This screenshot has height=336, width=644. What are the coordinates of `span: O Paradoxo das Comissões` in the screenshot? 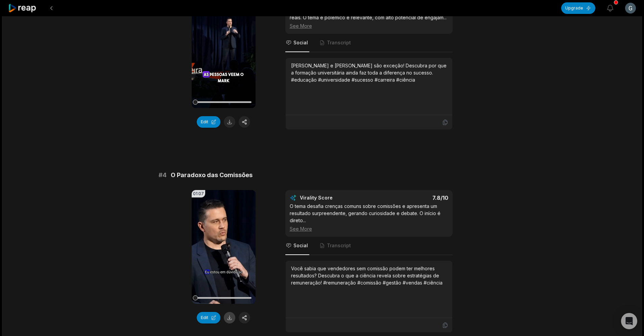 It's located at (212, 175).